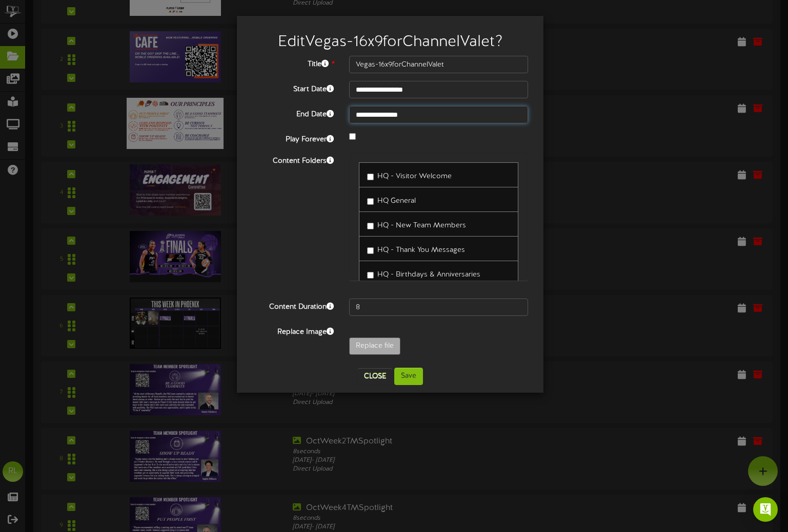 The width and height of the screenshot is (788, 532). I want to click on label: Replace Image, so click(293, 330).